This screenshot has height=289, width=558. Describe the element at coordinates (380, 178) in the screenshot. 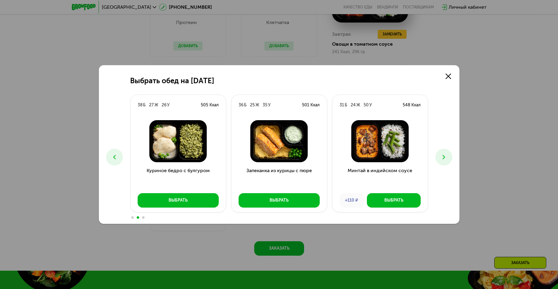

I see `h3: Минтай в индийском соусе` at that location.